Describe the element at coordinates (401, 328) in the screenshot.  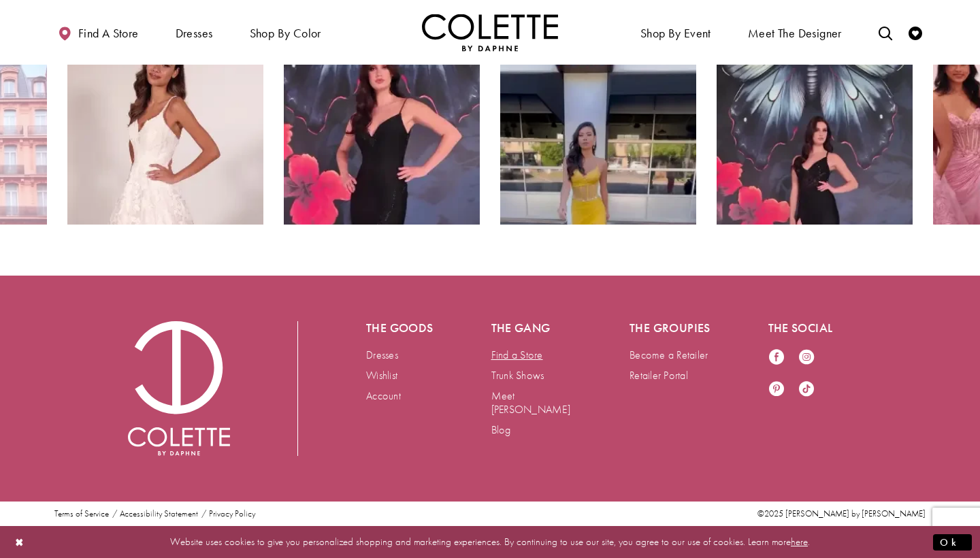
I see `h5: The goods` at that location.